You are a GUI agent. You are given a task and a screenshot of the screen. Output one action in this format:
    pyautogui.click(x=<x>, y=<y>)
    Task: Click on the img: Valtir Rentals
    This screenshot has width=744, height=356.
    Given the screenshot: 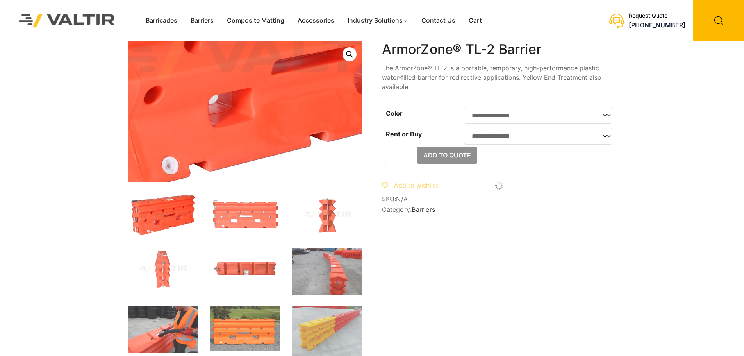 What is the action you would take?
    pyautogui.click(x=67, y=20)
    